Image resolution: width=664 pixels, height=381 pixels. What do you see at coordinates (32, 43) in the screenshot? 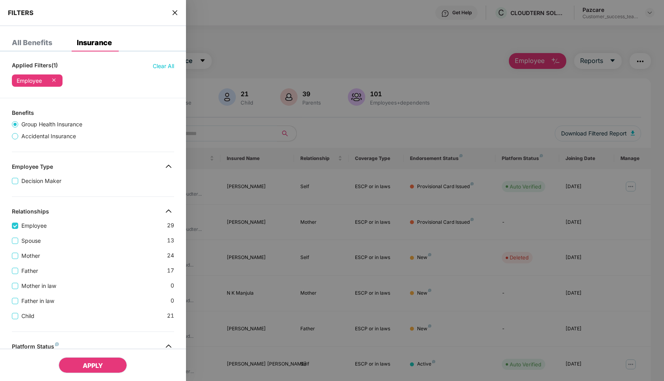
I see `div: All Benefits` at bounding box center [32, 43].